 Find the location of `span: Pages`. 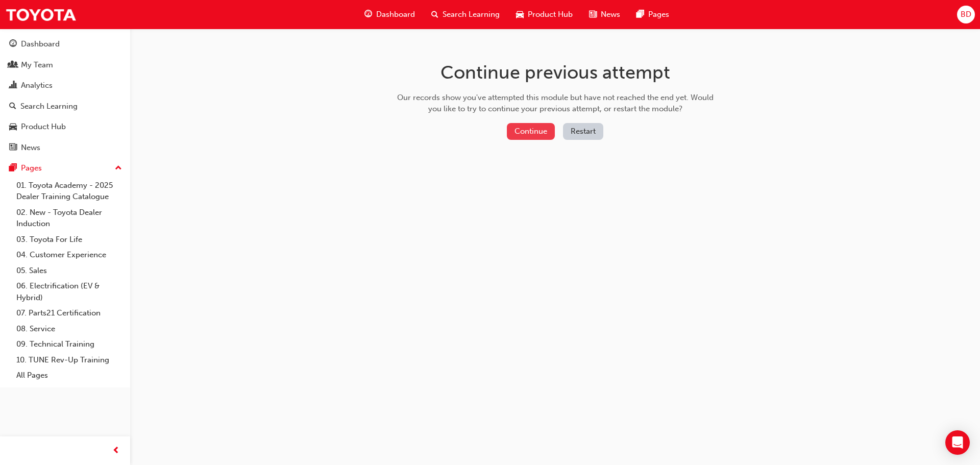

span: Pages is located at coordinates (658, 14).